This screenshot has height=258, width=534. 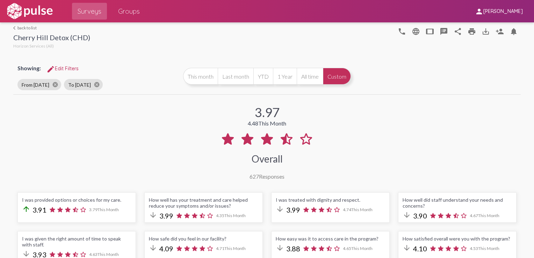 What do you see at coordinates (514, 31) in the screenshot?
I see `button: Bell` at bounding box center [514, 31].